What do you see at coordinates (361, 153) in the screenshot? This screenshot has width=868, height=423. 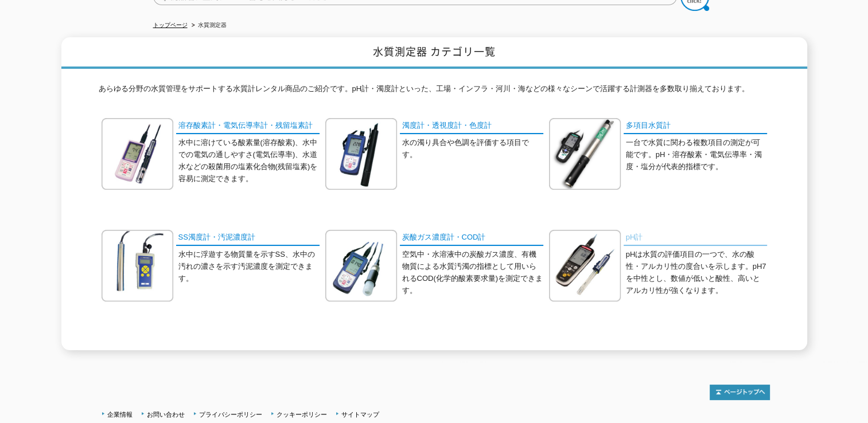 I see `img: 濁度計・透視度計・色度計` at bounding box center [361, 153].